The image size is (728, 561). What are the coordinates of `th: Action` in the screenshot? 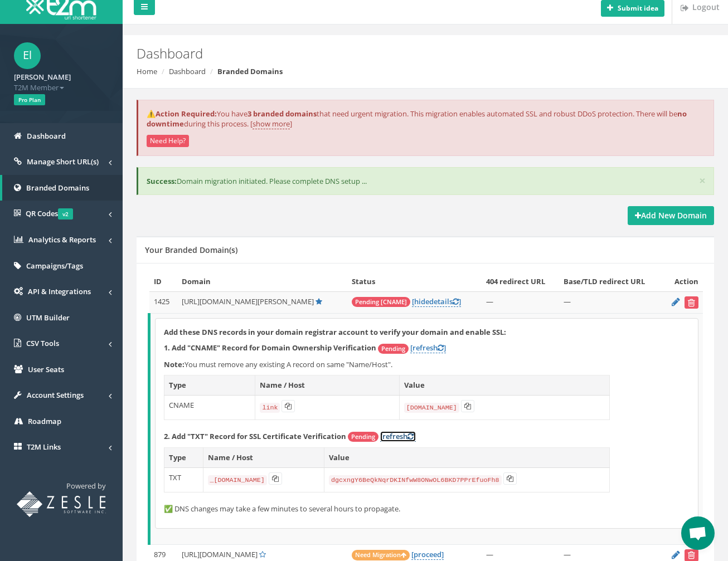 It's located at (682, 282).